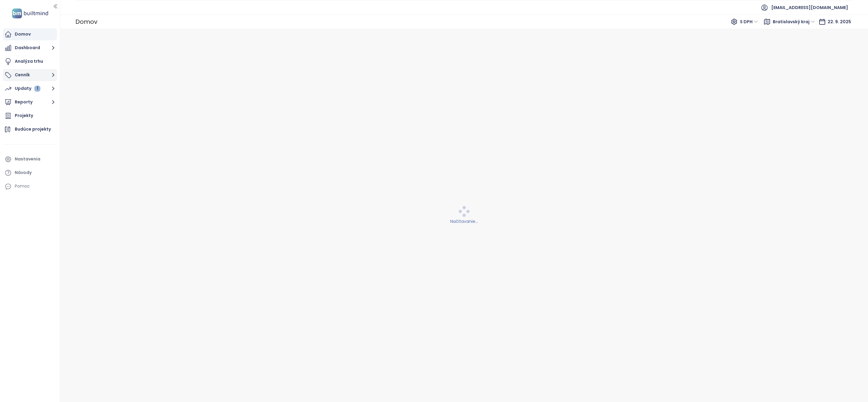 This screenshot has width=868, height=402. What do you see at coordinates (30, 13) in the screenshot?
I see `img: logo` at bounding box center [30, 13].